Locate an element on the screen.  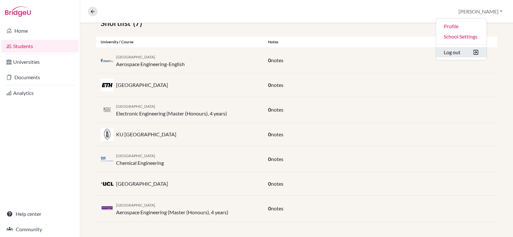
a: Documents is located at coordinates (40, 77).